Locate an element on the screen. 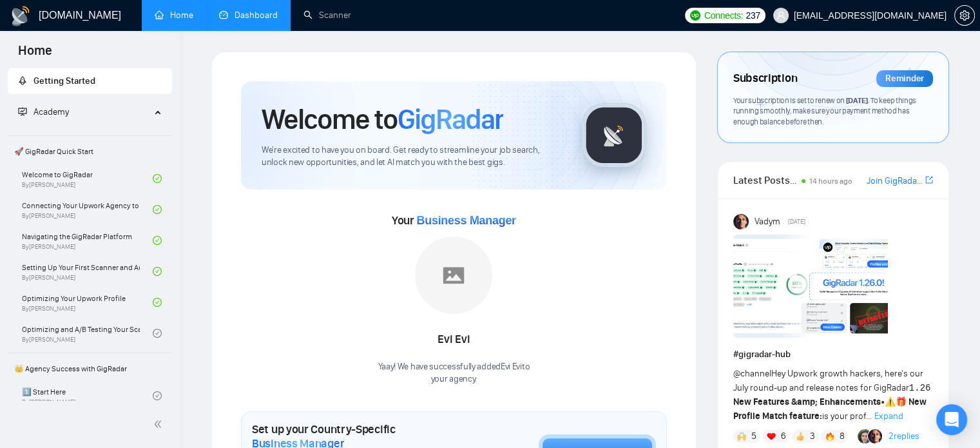 The width and height of the screenshot is (980, 448). span: 237 is located at coordinates (752, 16).